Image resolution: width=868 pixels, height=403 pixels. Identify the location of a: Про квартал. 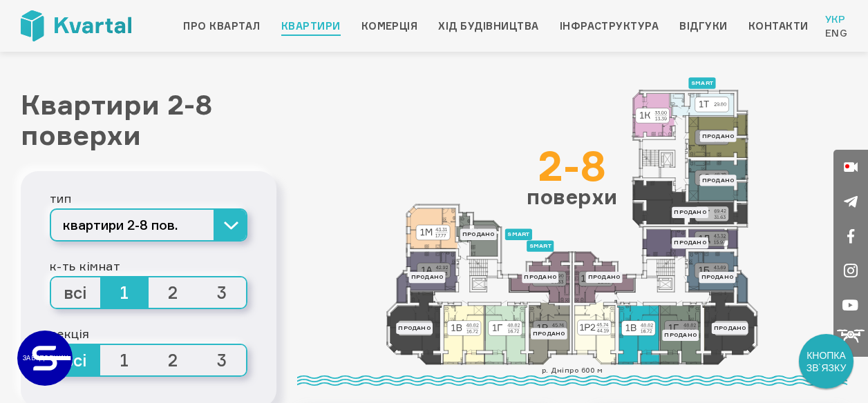
(221, 26).